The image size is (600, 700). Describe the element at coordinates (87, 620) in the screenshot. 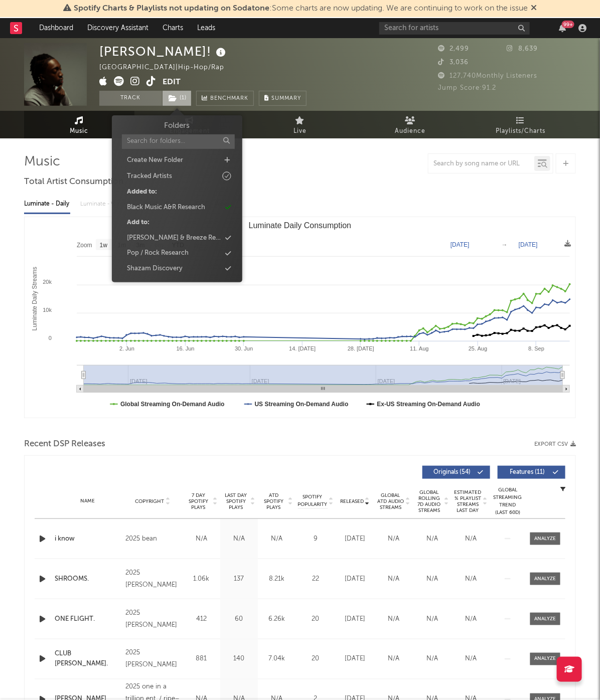

I see `a: ONE FLIGHT.` at that location.